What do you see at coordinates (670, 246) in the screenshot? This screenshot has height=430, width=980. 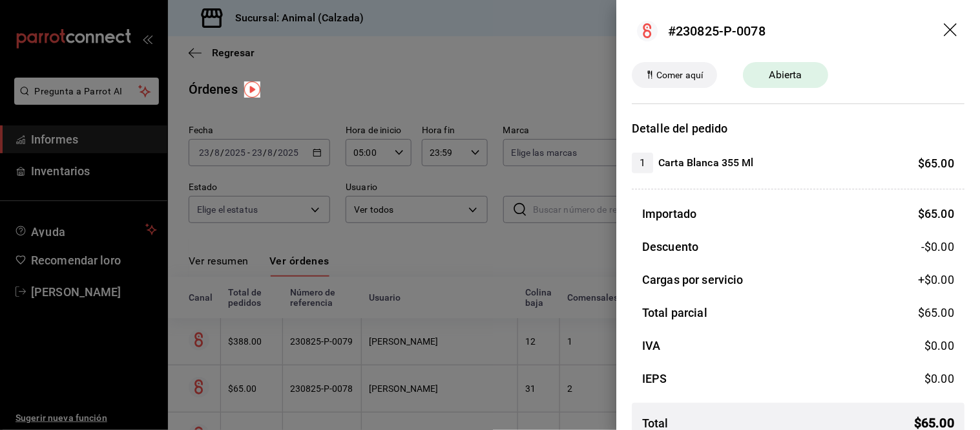 I see `font: Descuento` at bounding box center [670, 246].